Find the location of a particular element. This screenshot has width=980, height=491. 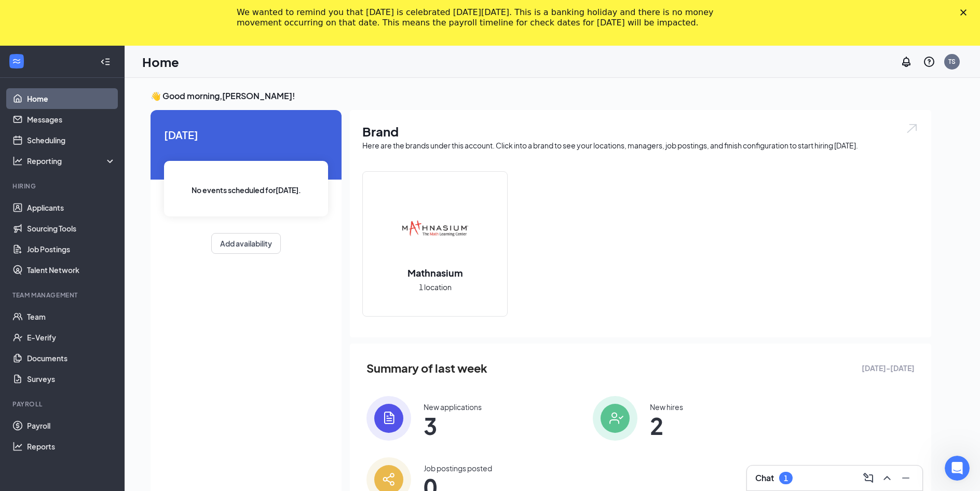

svg: Notifications is located at coordinates (906, 62).